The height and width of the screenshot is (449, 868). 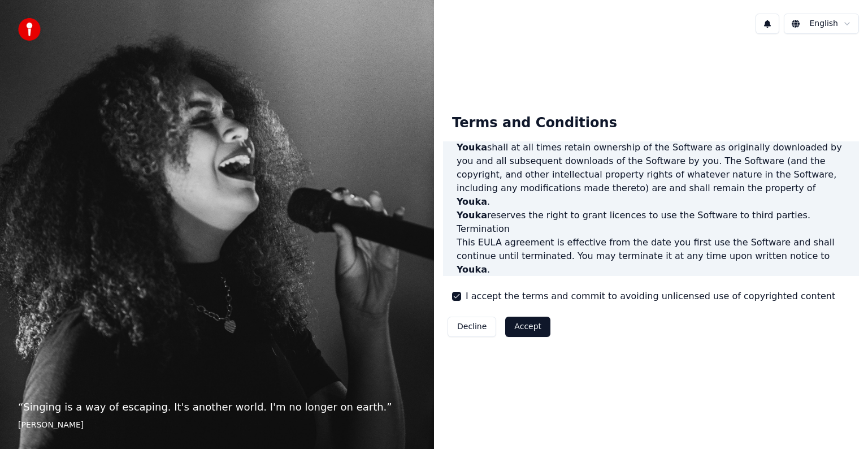 I want to click on p: This EULA agreement is effective from the date you first use the Software and shall continue unti..., so click(x=651, y=256).